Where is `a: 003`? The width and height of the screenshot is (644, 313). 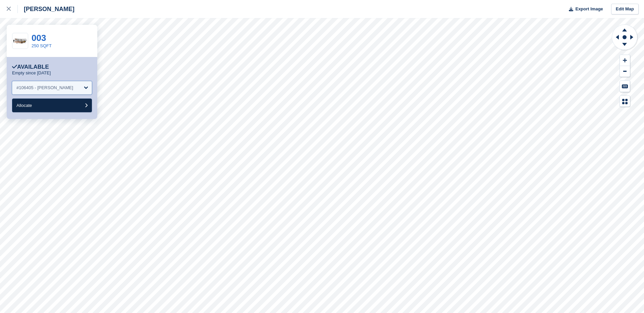
a: 003 is located at coordinates (39, 38).